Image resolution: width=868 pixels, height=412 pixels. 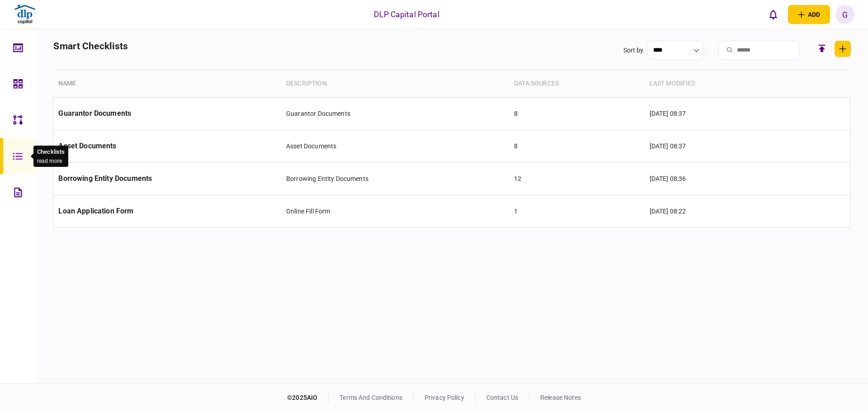 What do you see at coordinates (167, 84) in the screenshot?
I see `th: Name` at bounding box center [167, 84].